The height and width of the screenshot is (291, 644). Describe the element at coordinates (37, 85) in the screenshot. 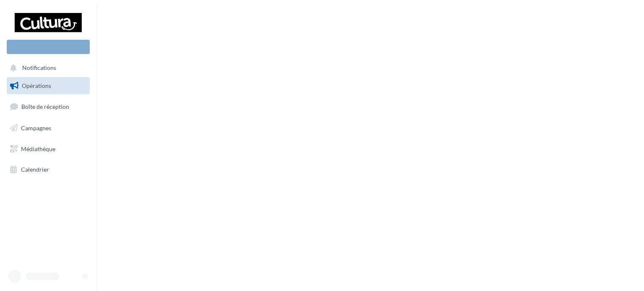

I see `span: Opérations` at that location.